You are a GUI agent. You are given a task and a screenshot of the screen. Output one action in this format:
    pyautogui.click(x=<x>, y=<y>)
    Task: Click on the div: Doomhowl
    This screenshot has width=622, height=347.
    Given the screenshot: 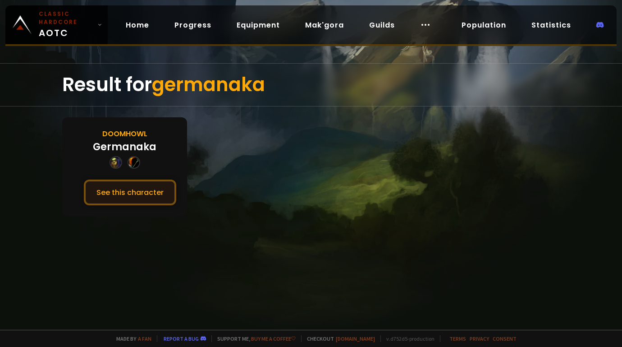 What is the action you would take?
    pyautogui.click(x=125, y=133)
    